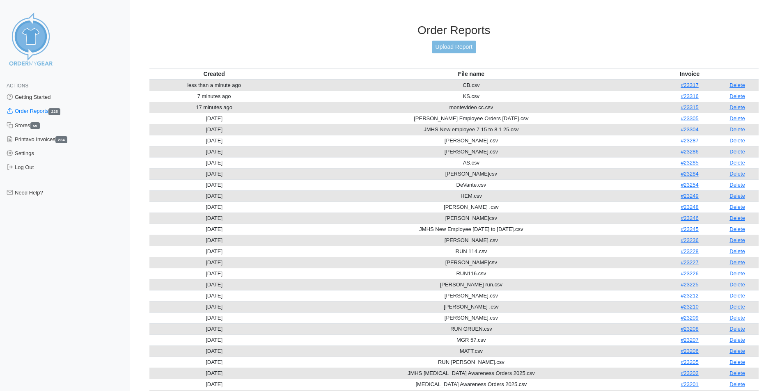 The width and height of the screenshot is (782, 391). I want to click on a: #23254, so click(689, 185).